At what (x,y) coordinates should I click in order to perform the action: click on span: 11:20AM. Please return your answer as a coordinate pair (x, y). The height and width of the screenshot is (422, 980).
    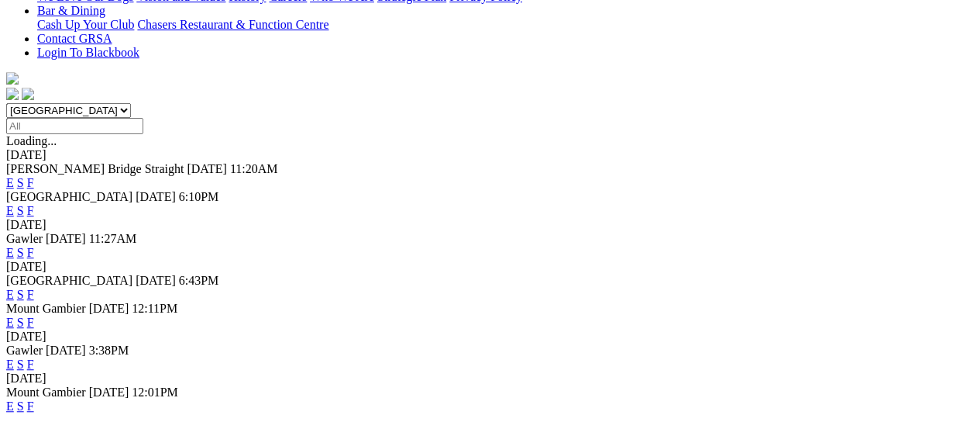
    Looking at the image, I should click on (254, 168).